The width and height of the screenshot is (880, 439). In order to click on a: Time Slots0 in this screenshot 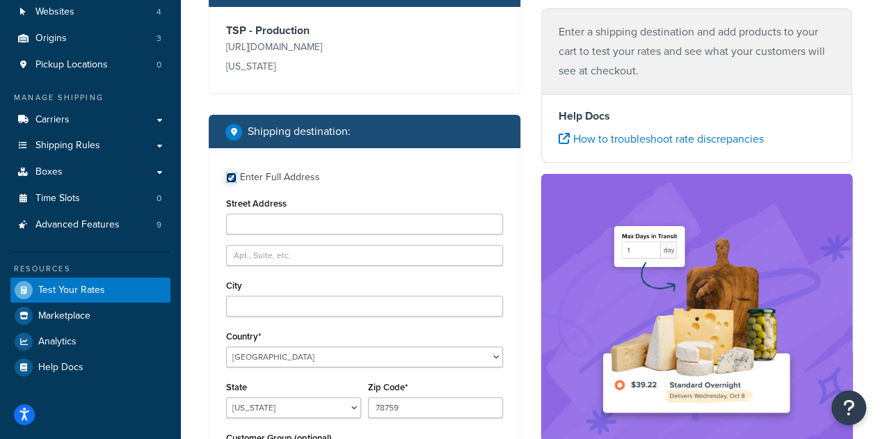, I will do `click(90, 198)`.